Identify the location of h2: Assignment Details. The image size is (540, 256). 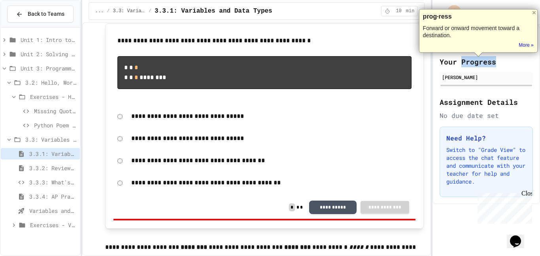
(486, 102).